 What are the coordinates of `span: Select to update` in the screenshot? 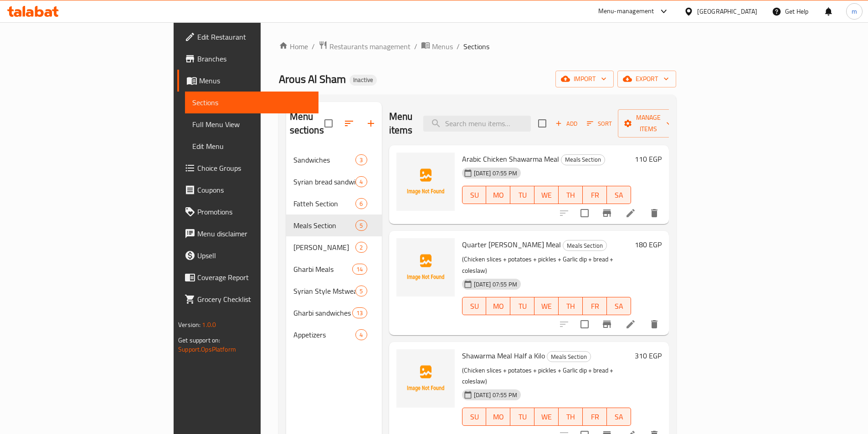 It's located at (585, 213).